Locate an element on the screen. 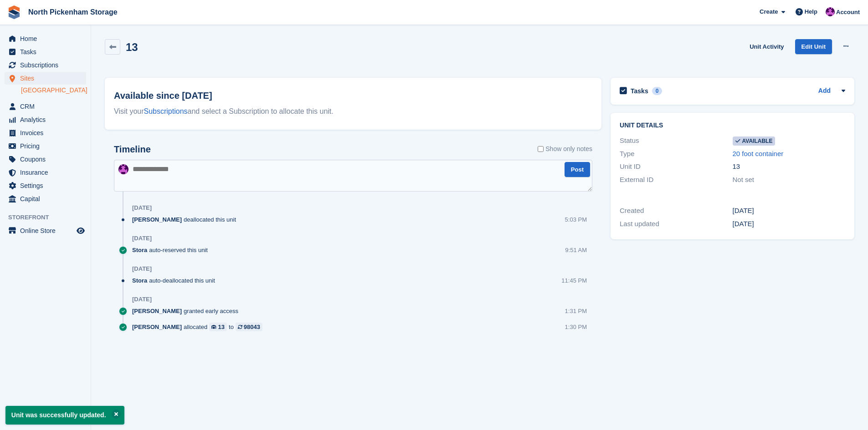  span: Capital is located at coordinates (48, 199).